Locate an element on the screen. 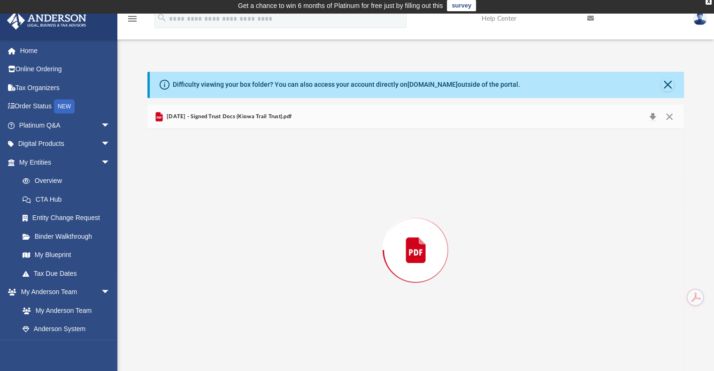  a: CTA Hub is located at coordinates (69, 200).